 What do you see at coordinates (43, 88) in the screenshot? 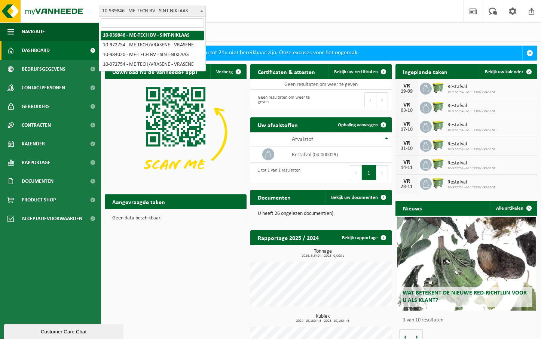
I see `span: Contactpersonen` at bounding box center [43, 88].